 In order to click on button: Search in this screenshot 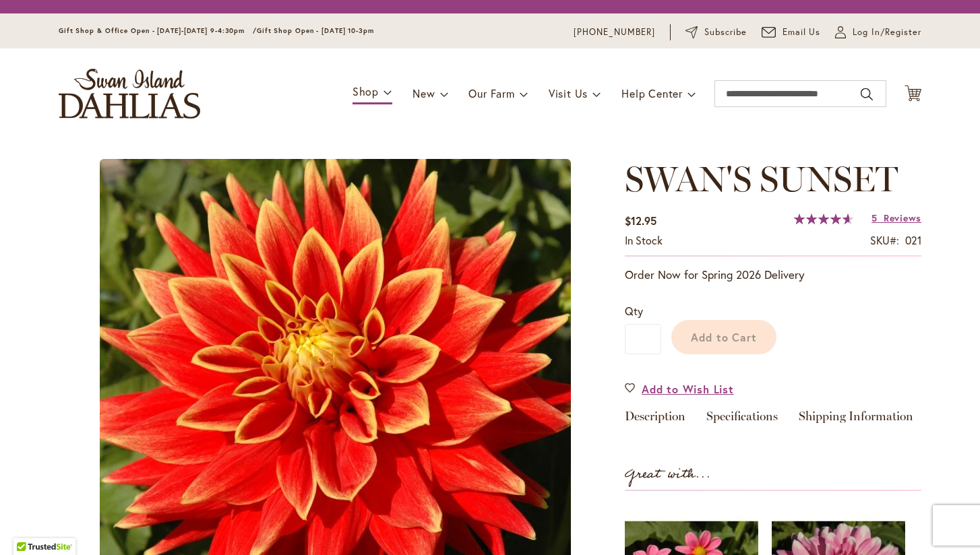, I will do `click(866, 95)`.